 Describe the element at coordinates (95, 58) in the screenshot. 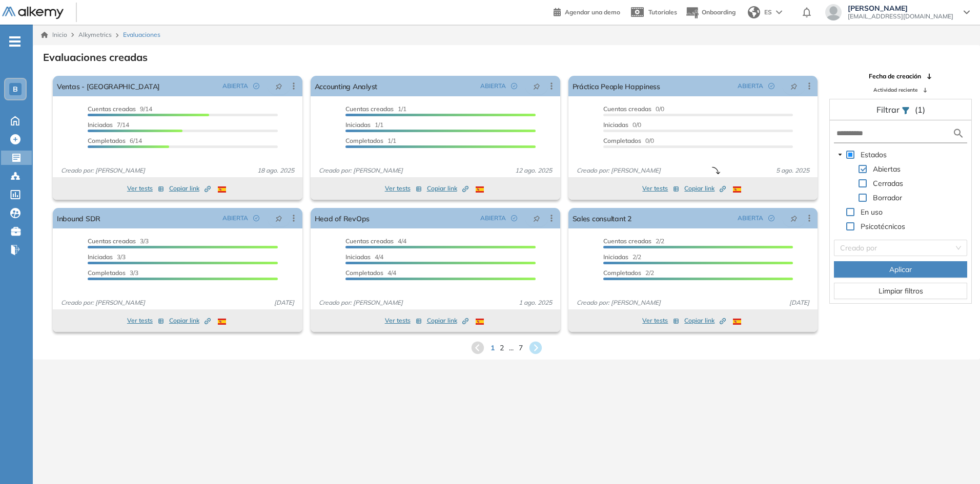

I see `h3: Evaluaciones creadas` at that location.